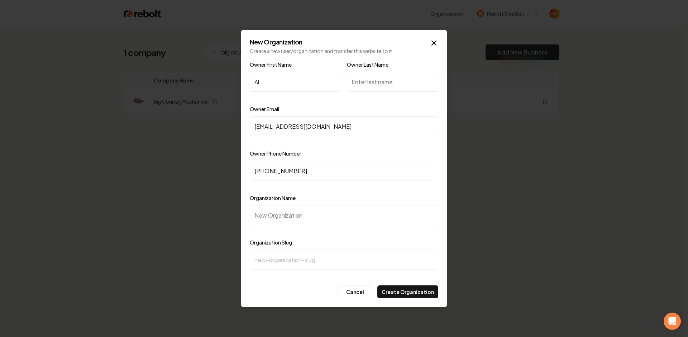  What do you see at coordinates (344, 215) in the screenshot?
I see `input: New Organization` at bounding box center [344, 215].